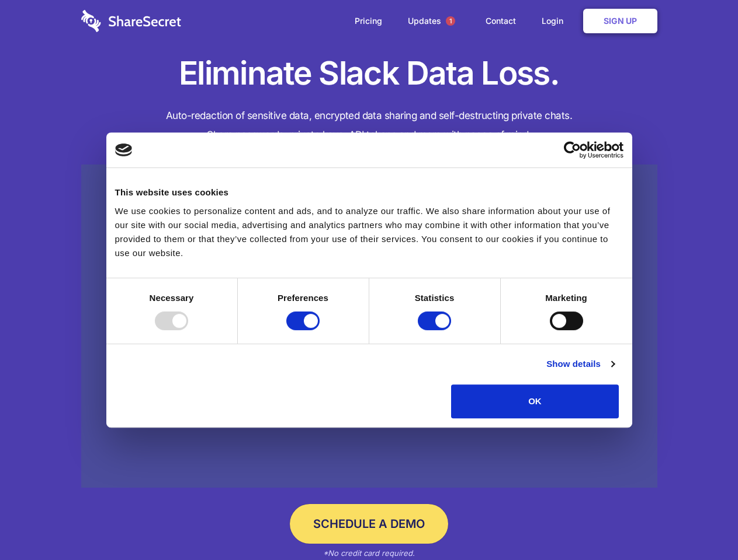 The width and height of the screenshot is (738, 560). I want to click on a: Schedule a Demo, so click(368, 524).